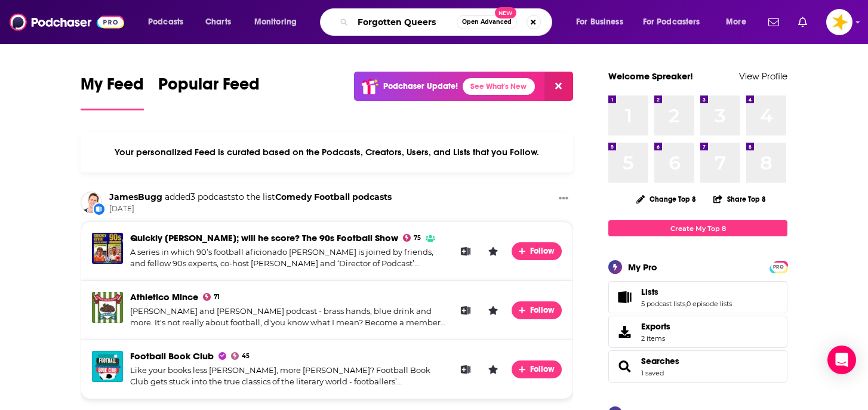  Describe the element at coordinates (736, 22) in the screenshot. I see `span: More` at that location.